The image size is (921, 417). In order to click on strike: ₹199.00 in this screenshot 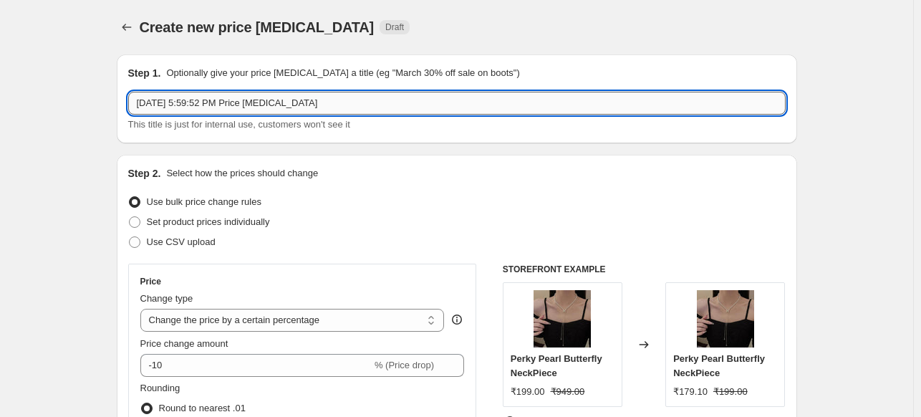, I will do `click(731, 392)`.